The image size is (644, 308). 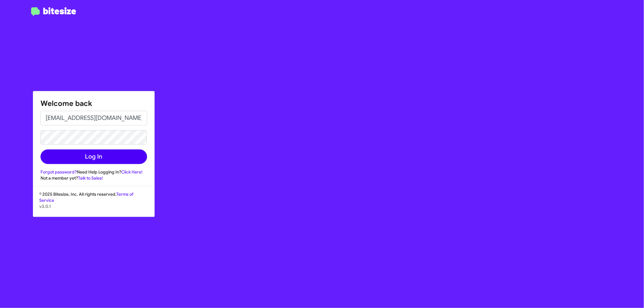 I want to click on a: Terms of Service, so click(x=86, y=198).